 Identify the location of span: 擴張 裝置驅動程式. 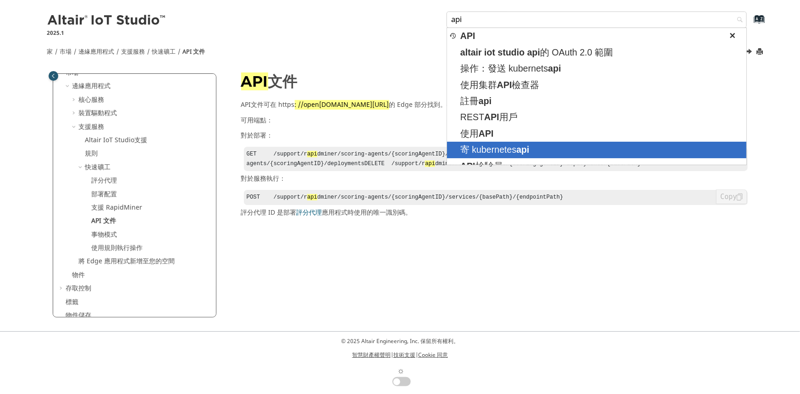
(75, 113).